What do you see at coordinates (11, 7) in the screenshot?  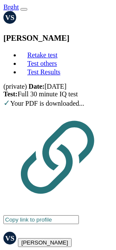 I see `a: Brght` at bounding box center [11, 7].